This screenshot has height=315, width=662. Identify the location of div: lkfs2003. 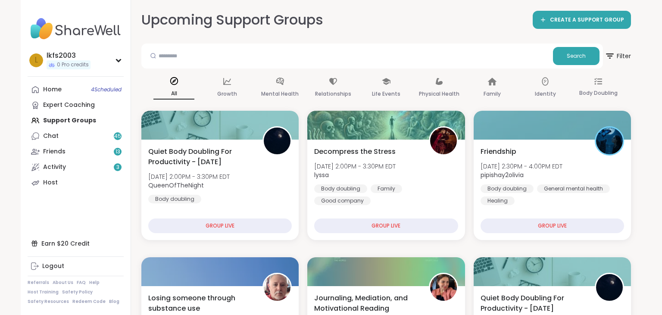
(69, 56).